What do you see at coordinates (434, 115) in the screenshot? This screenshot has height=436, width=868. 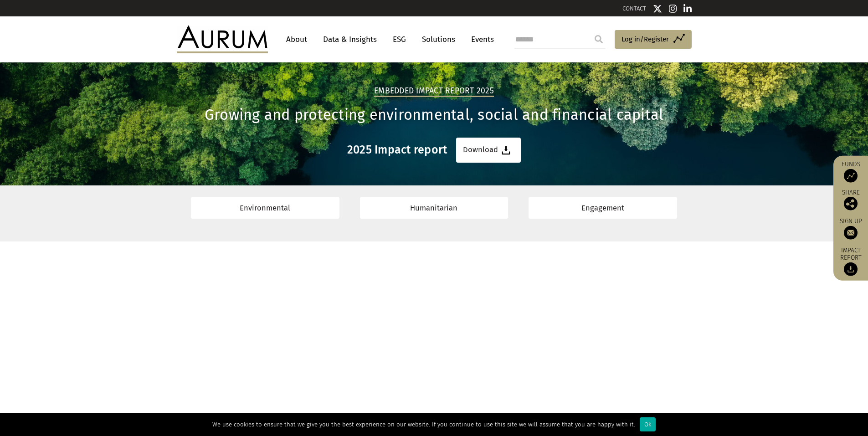 I see `h1: Growing and protecting environmental, social and financial capital` at bounding box center [434, 115].